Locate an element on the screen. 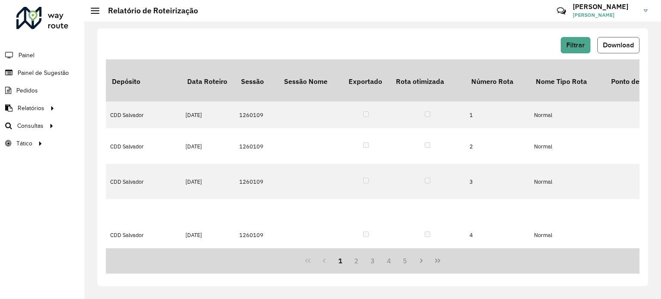  button: 3 is located at coordinates (373, 261).